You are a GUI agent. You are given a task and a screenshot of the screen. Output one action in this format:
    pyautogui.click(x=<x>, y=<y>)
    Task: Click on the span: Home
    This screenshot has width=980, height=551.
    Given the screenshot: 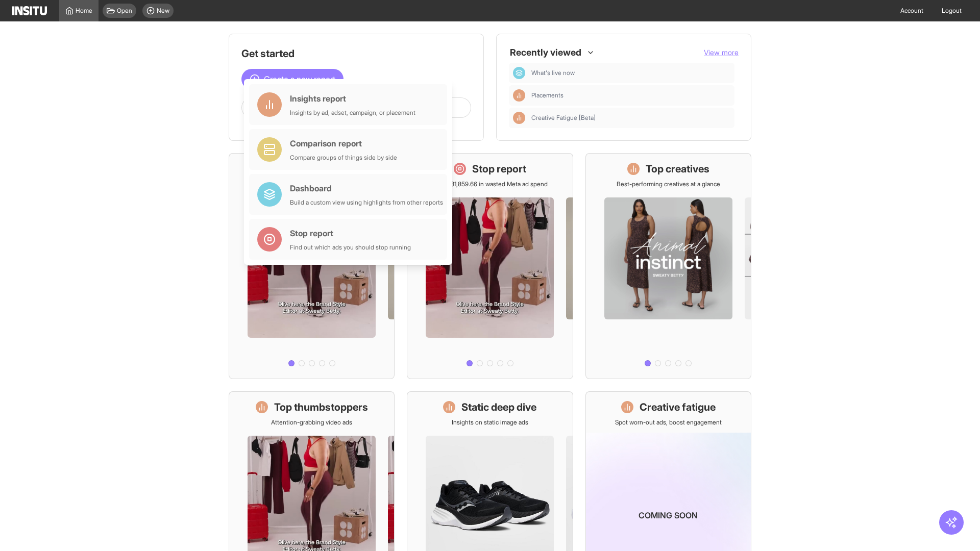 What is the action you would take?
    pyautogui.click(x=83, y=11)
    